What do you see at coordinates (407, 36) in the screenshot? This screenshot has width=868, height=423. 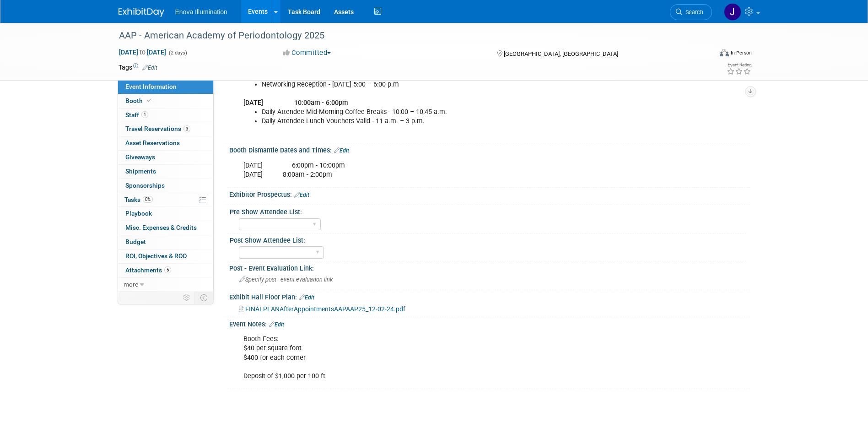 I see `div: AAP - American Academy of Periodontology 2025` at bounding box center [407, 36].